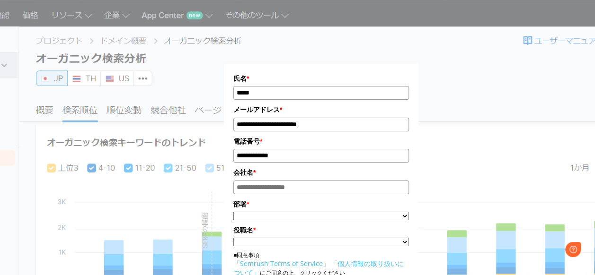 Image resolution: width=595 pixels, height=275 pixels. I want to click on a: 「Semrush Terms of Service」, so click(281, 264).